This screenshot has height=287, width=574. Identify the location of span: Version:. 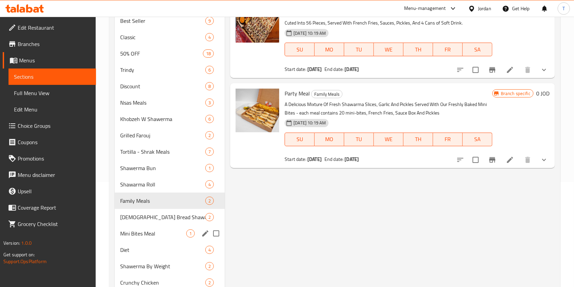
(12, 243).